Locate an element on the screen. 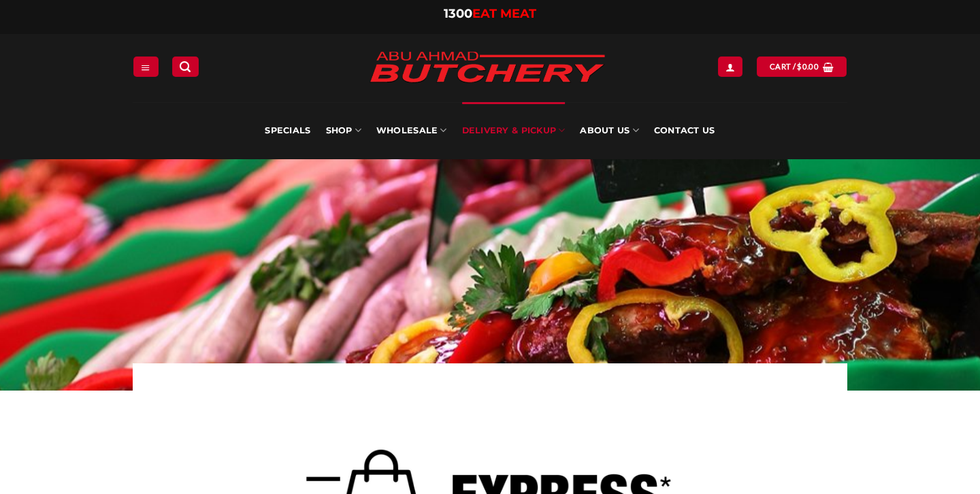  a: Delivery & Pickup is located at coordinates (514, 131).